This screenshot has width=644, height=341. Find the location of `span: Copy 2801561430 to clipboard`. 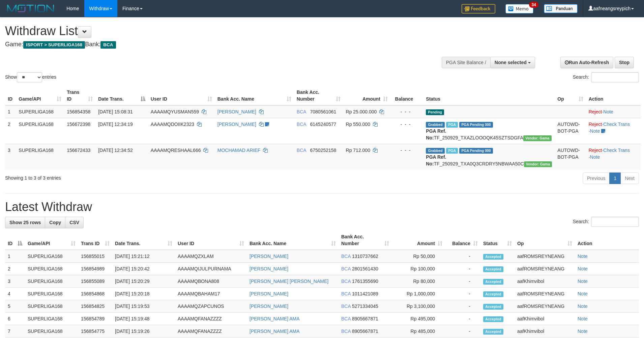

span: Copy 2801561430 to clipboard is located at coordinates (365, 269).